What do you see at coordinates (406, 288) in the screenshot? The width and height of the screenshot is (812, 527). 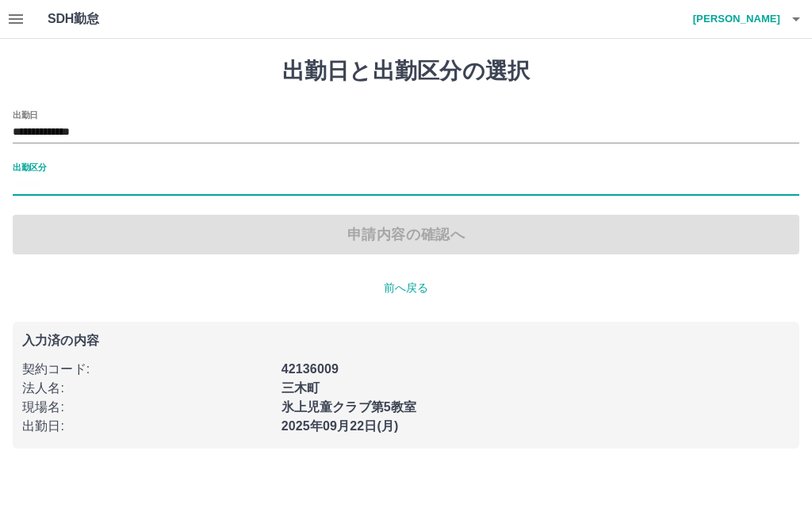 I see `p: 前へ戻る` at bounding box center [406, 288].